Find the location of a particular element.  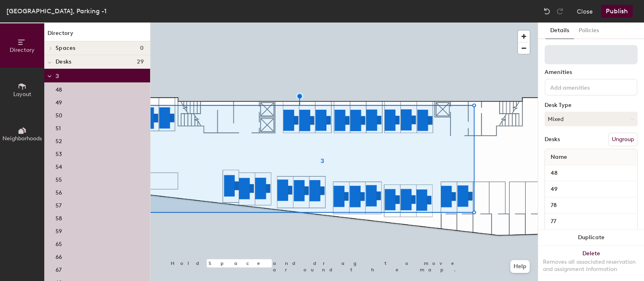

span: Name is located at coordinates (558, 157).